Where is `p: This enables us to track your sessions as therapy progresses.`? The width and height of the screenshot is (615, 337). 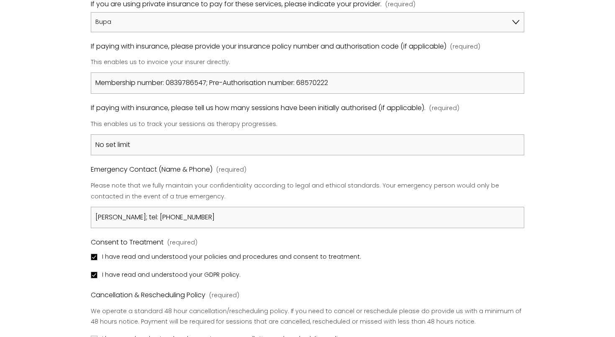
p: This enables us to track your sessions as therapy progresses. is located at coordinates (308, 124).